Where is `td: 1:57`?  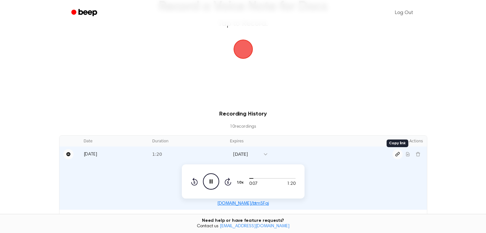
td: 1:57 is located at coordinates (187, 218).